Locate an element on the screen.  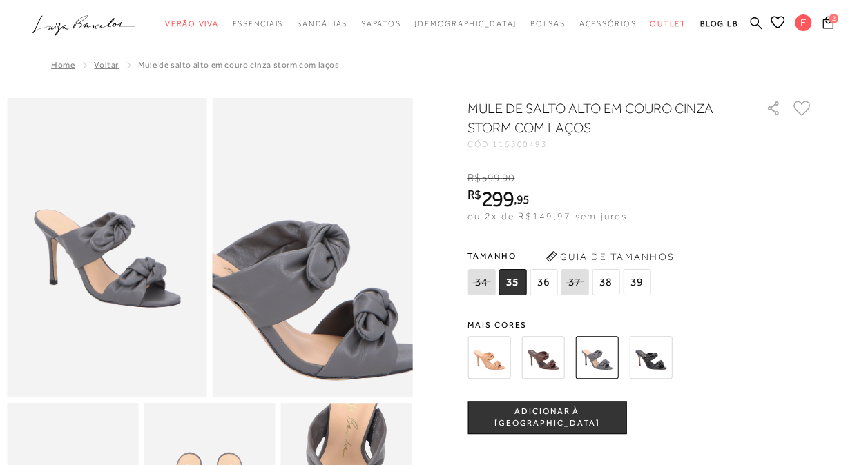
span: 34 is located at coordinates (481, 283).